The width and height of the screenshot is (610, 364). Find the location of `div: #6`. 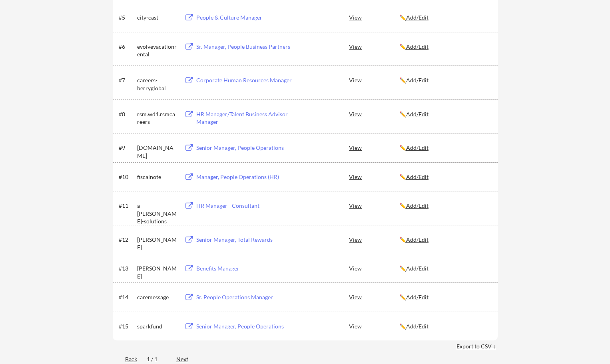

div: #6 is located at coordinates (126, 47).